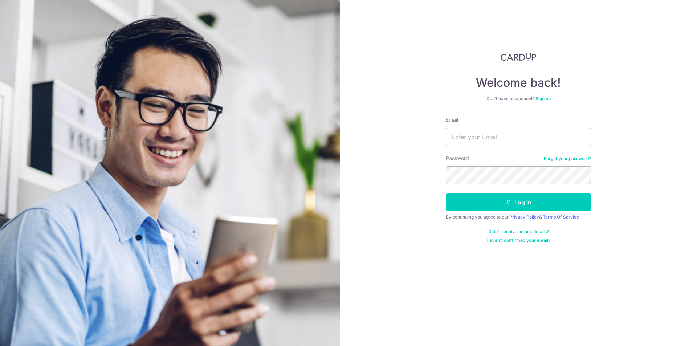 The width and height of the screenshot is (697, 346). What do you see at coordinates (518, 232) in the screenshot?
I see `a: Didn't receive unlock details?` at bounding box center [518, 232].